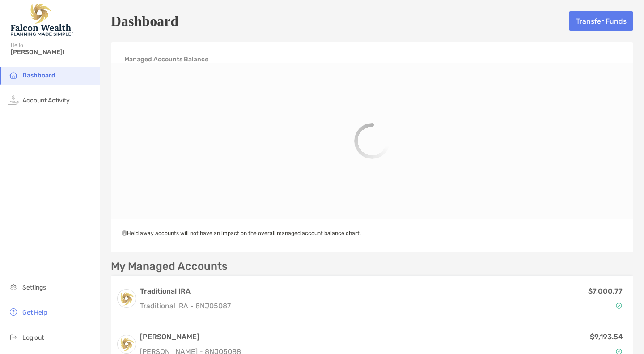 The image size is (644, 354). Describe the element at coordinates (42, 20) in the screenshot. I see `img: Falcon Wealth Planning Logo` at that location.